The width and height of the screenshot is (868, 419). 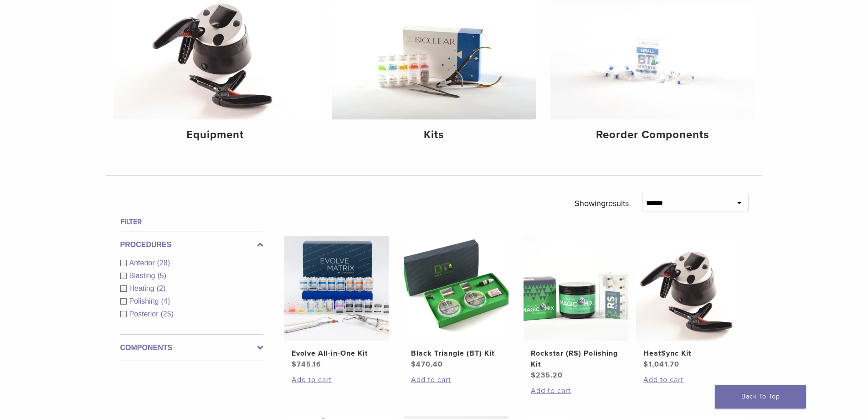 I want to click on span: Blasting, so click(x=144, y=276).